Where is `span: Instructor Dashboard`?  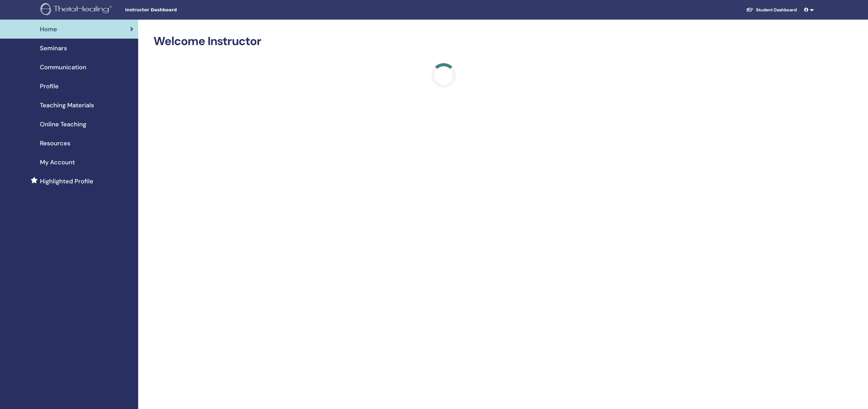 span: Instructor Dashboard is located at coordinates (171, 10).